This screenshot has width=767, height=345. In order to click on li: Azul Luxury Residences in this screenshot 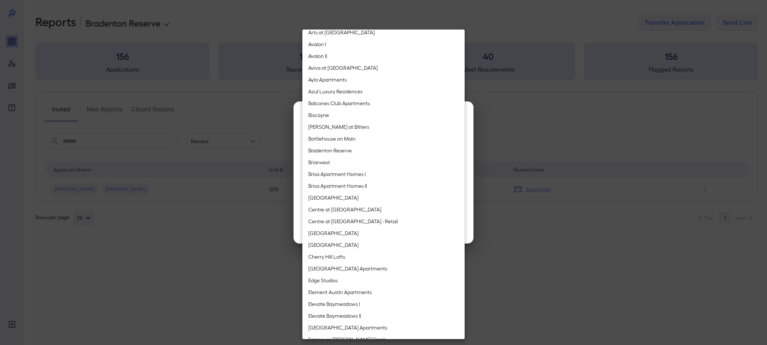, I will do `click(383, 91)`.